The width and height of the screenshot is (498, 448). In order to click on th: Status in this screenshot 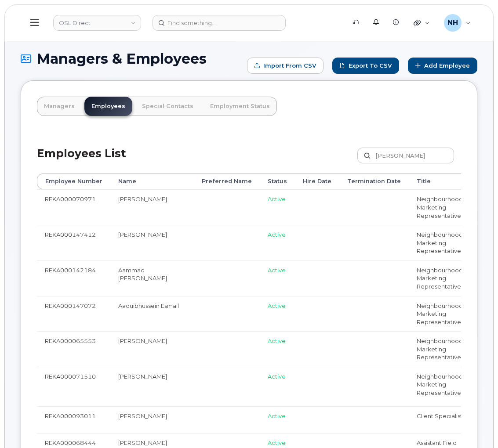, I will do `click(277, 181)`.